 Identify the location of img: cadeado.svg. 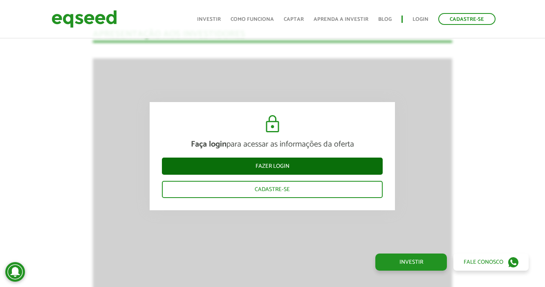
(272, 124).